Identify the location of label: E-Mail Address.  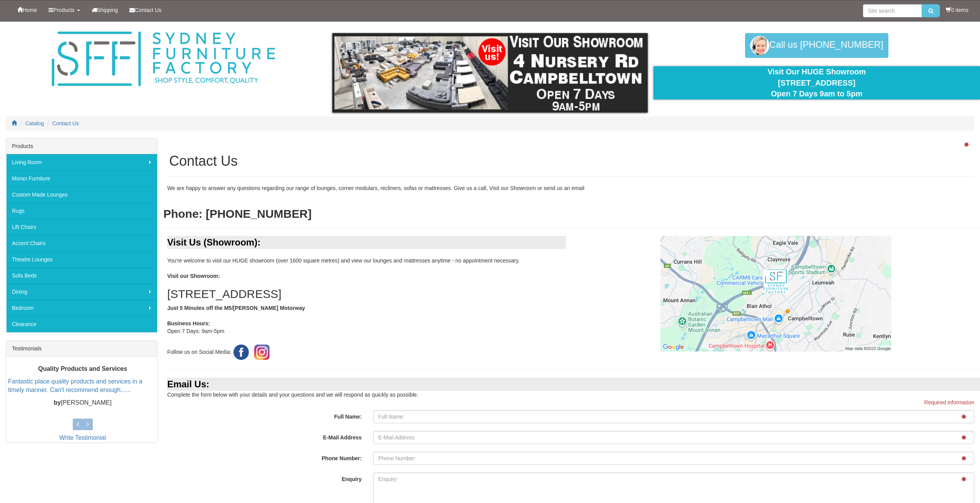
(265, 435).